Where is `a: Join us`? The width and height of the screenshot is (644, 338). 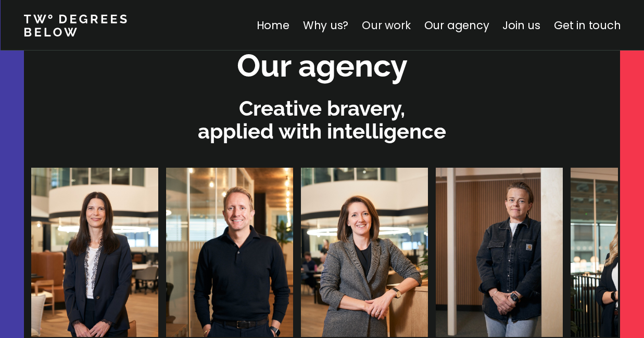
a: Join us is located at coordinates (522, 25).